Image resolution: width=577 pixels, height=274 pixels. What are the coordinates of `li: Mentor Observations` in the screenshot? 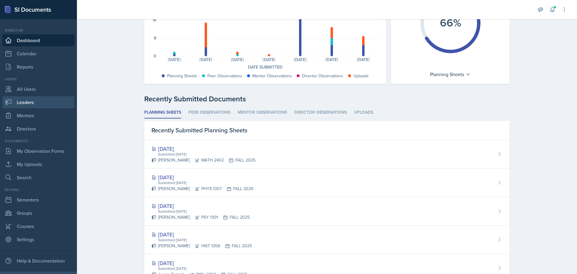 It's located at (263, 112).